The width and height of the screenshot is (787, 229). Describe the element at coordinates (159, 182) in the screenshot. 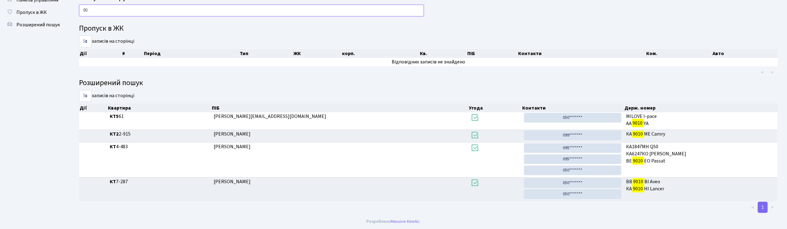

I see `span: 7-287` at that location.